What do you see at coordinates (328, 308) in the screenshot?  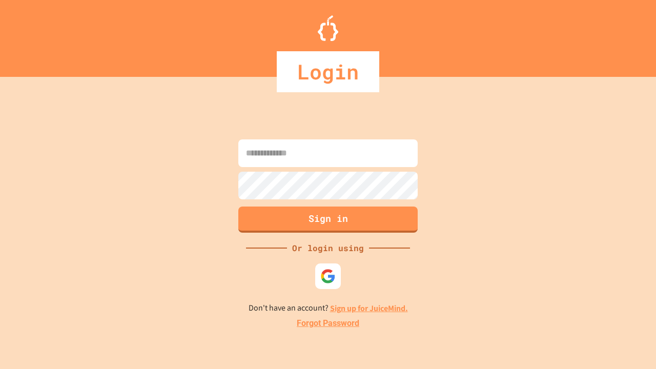 I see `p: Don't have an account?` at bounding box center [328, 308].